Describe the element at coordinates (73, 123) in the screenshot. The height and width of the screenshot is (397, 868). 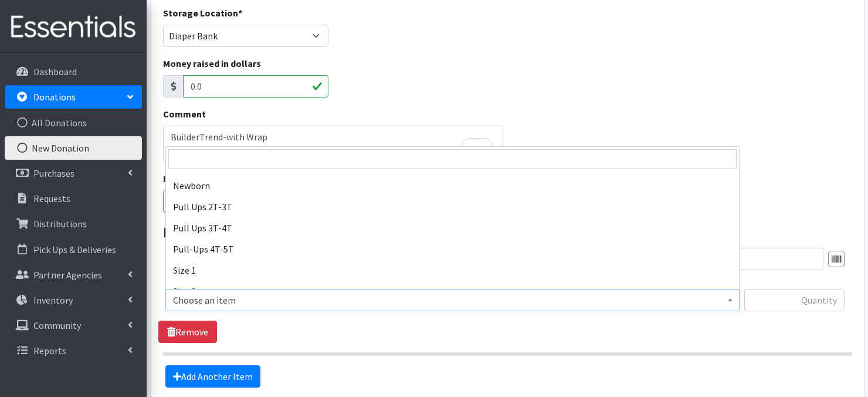
I see `a: All Donations` at that location.